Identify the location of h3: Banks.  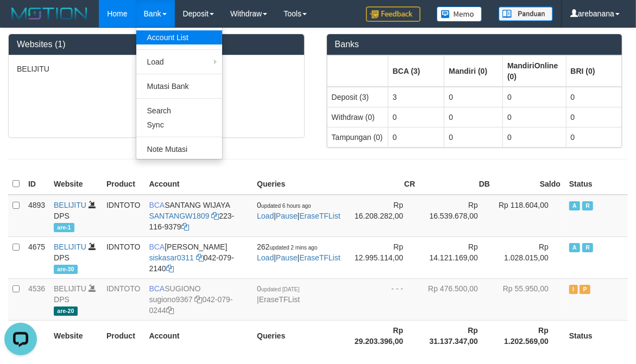
(475, 45).